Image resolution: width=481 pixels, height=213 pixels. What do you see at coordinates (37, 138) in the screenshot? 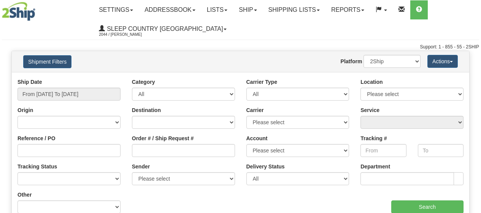
I see `label: Reference / PO` at bounding box center [37, 138].